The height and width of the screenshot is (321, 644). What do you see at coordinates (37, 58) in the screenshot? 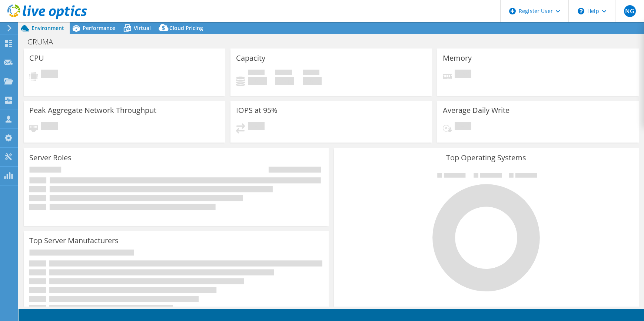
I see `h3: CPU` at bounding box center [37, 58].